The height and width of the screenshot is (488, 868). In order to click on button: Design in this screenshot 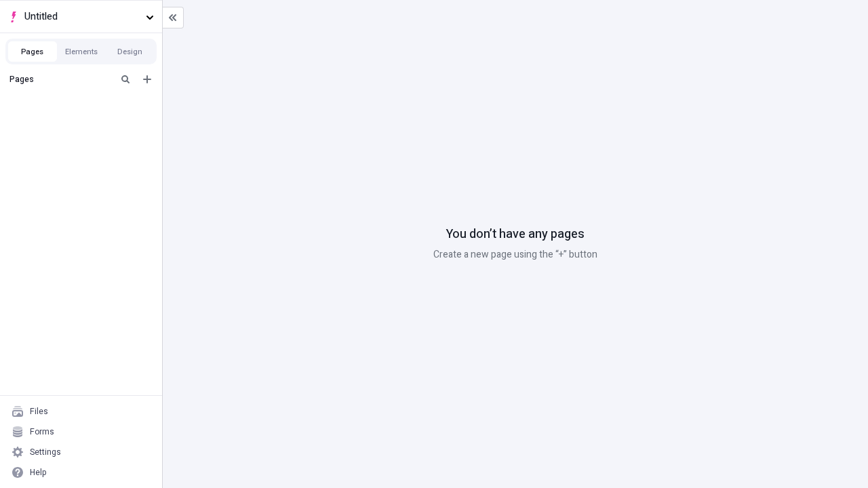, I will do `click(130, 52)`.